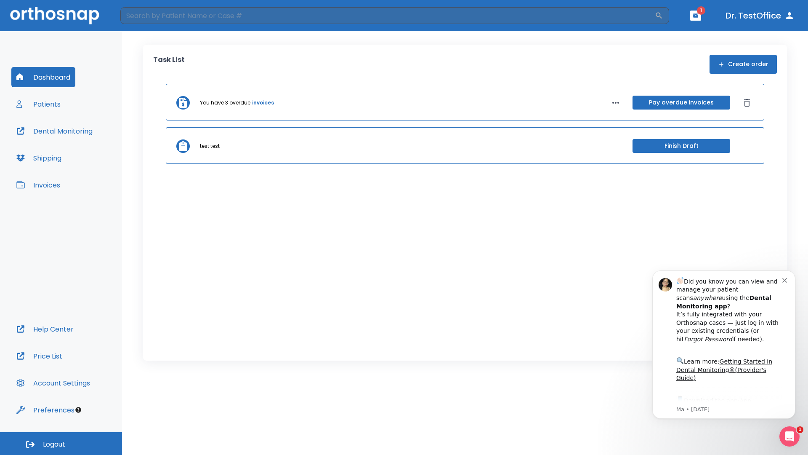  Describe the element at coordinates (53, 383) in the screenshot. I see `button: Account Settings` at that location.